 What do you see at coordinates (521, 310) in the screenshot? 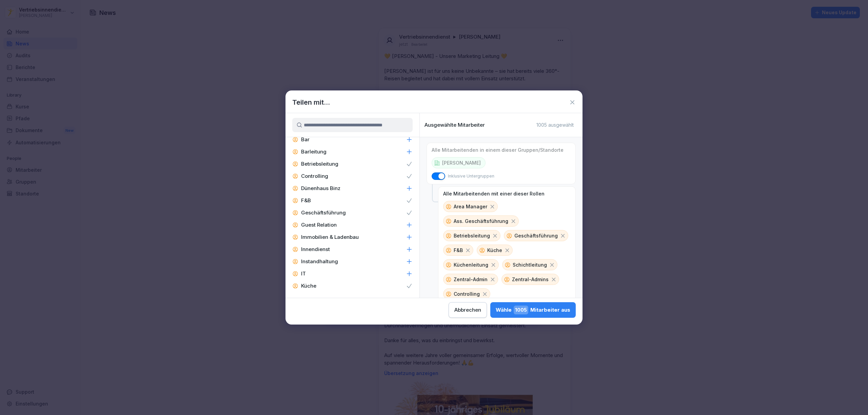
I see `span: 1005` at bounding box center [521, 310].